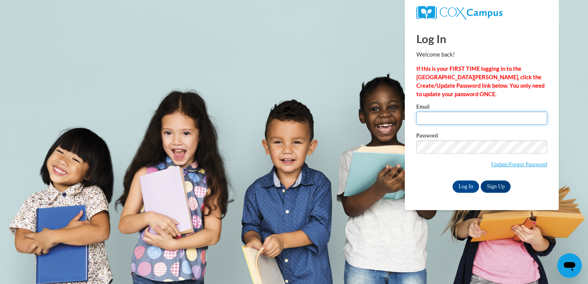 This screenshot has height=284, width=588. I want to click on a: COX Campus, so click(482, 13).